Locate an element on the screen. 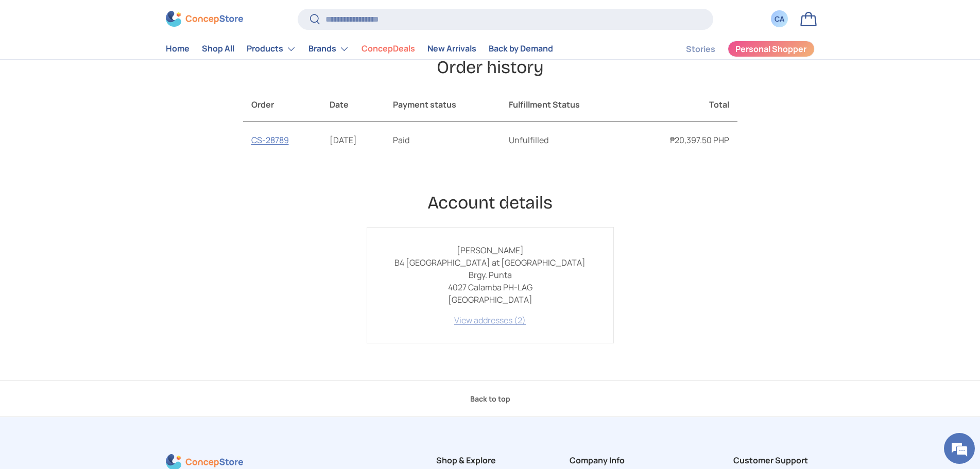 The image size is (980, 469). span: Personal Shopper is located at coordinates (771, 49).